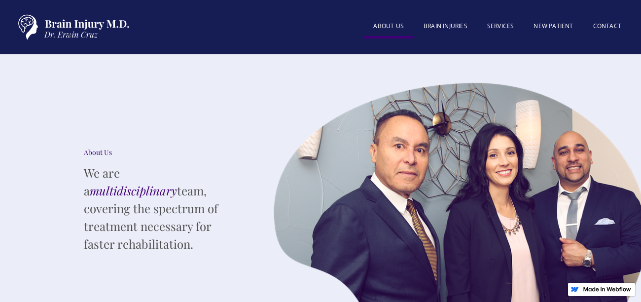 This screenshot has height=302, width=641. What do you see at coordinates (553, 26) in the screenshot?
I see `a: New patient` at bounding box center [553, 26].